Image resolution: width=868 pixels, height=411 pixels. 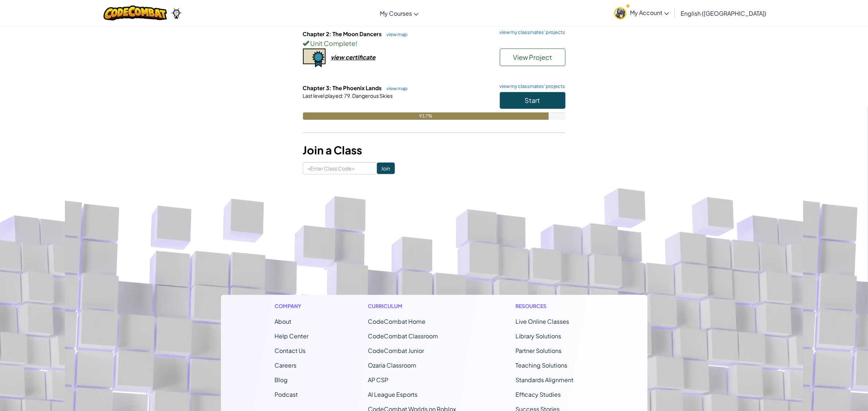 I want to click on img: CodeCombat logo, so click(x=135, y=13).